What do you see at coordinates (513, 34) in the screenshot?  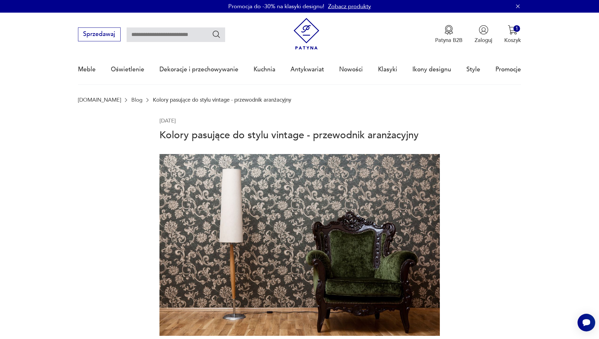 I see `button: 1Koszyk` at bounding box center [513, 34].